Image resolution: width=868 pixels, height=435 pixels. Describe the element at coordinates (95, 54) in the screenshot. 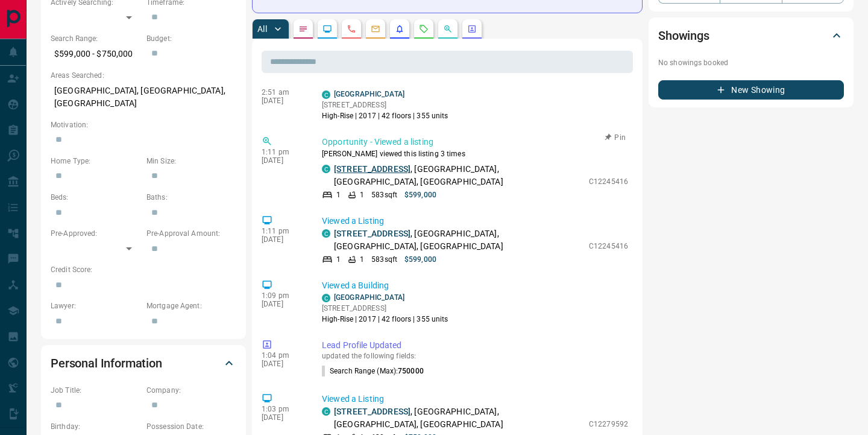

I see `p: $599,000 - $750,000` at that location.